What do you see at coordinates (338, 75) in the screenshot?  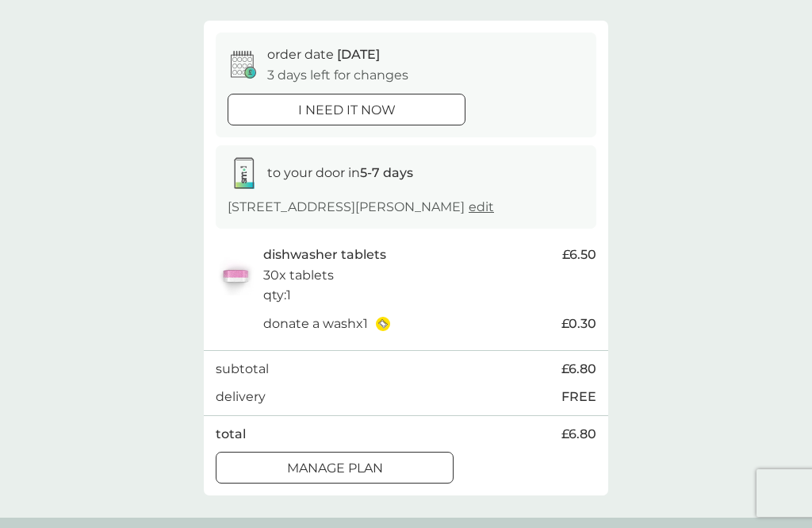 I see `p: 3 days left for changes` at bounding box center [338, 75].